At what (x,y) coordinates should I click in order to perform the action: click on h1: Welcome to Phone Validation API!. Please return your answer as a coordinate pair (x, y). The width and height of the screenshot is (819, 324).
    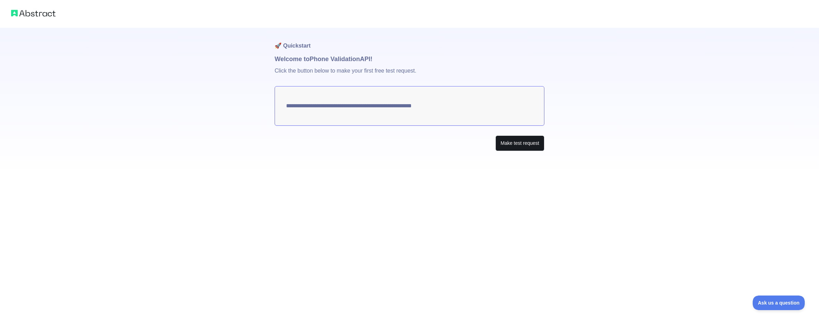
    Looking at the image, I should click on (409, 59).